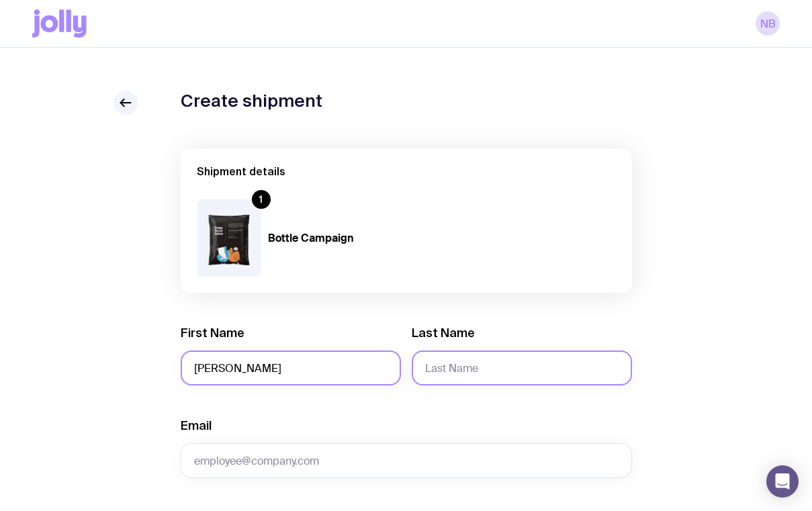  Describe the element at coordinates (783, 482) in the screenshot. I see `div: Open Intercom Messenger` at that location.